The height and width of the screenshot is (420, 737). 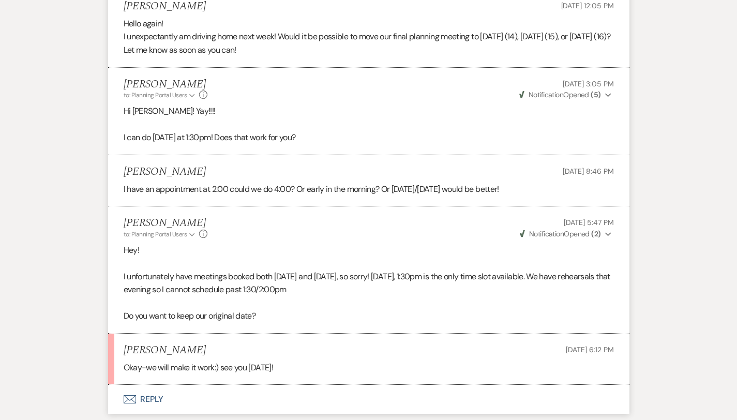 What do you see at coordinates (369, 316) in the screenshot?
I see `p: Do you want to keep our original date?` at bounding box center [369, 316].